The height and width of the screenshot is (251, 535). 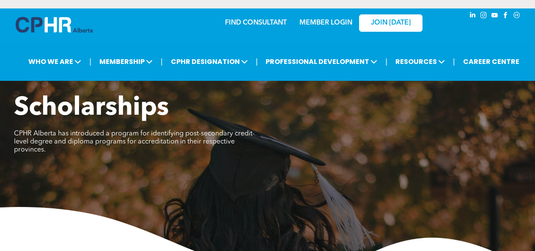 What do you see at coordinates (209, 61) in the screenshot?
I see `span: CPHR DESIGNATION` at bounding box center [209, 61].